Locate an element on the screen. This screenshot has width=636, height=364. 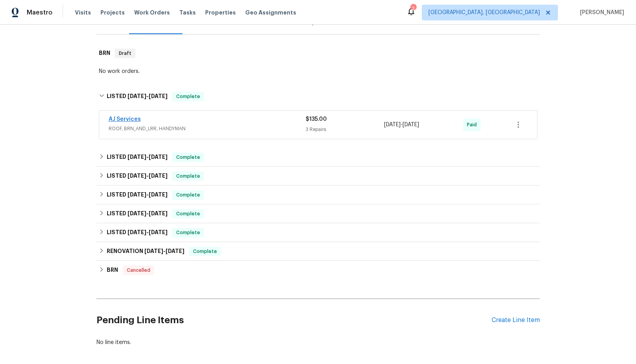
span: Properties is located at coordinates (220, 12).